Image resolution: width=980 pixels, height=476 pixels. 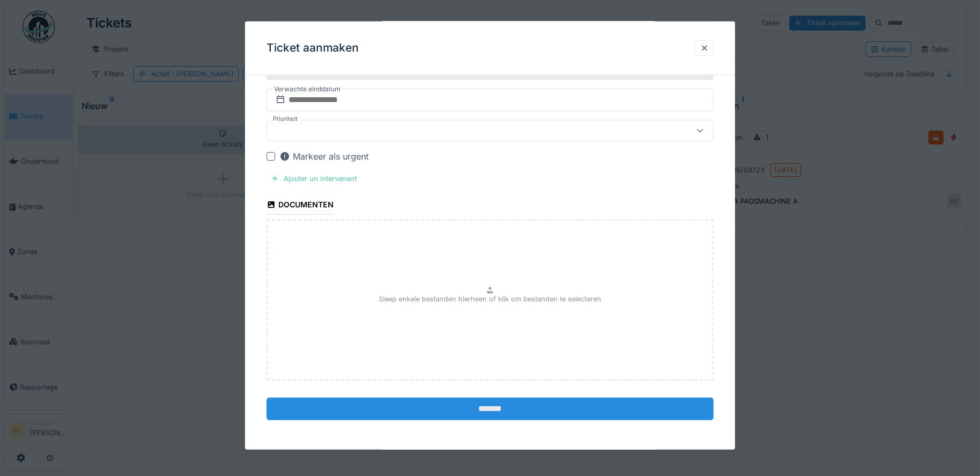 I want to click on div: Markeer als urgent, so click(x=324, y=157).